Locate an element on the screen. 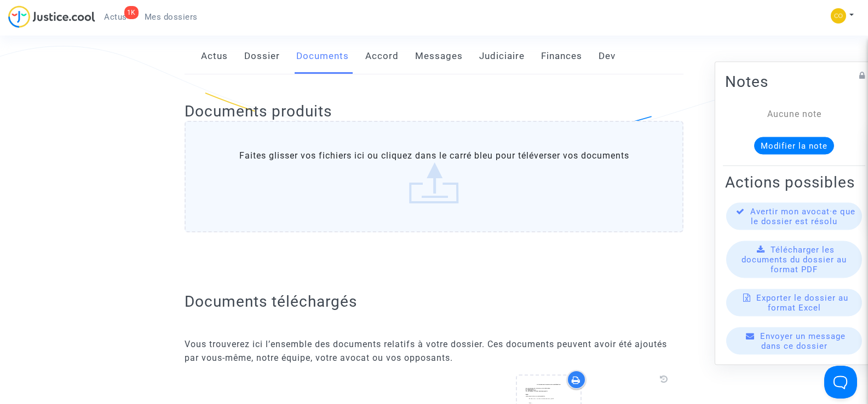 The image size is (868, 404). div: 1K is located at coordinates (131, 13).